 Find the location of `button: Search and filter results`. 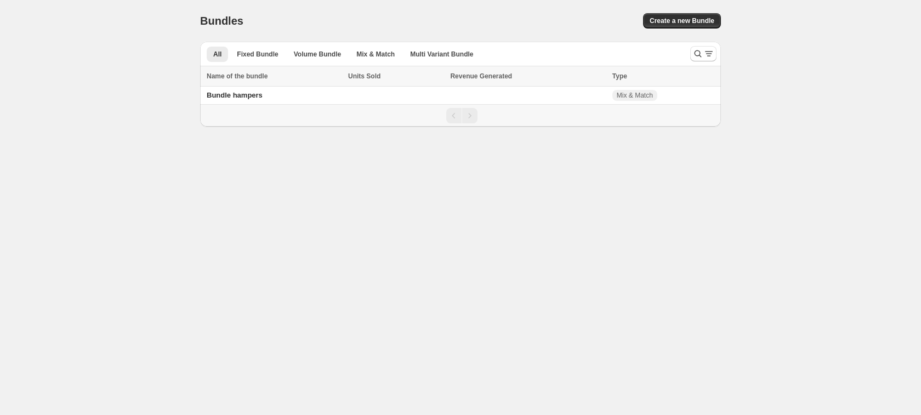

button: Search and filter results is located at coordinates (703, 54).